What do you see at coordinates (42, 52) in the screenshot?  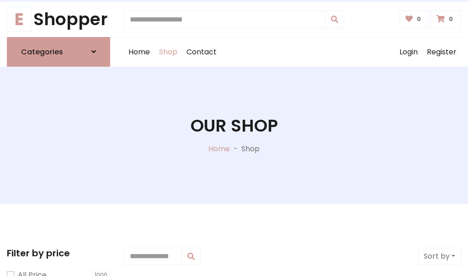 I see `h6: Categories` at bounding box center [42, 52].